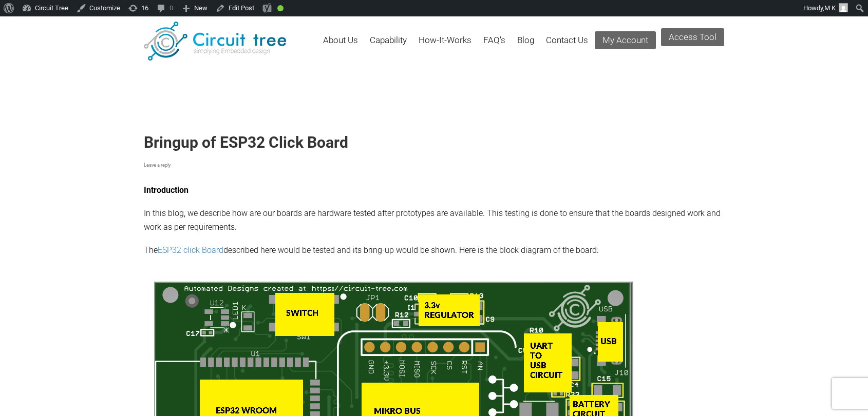 This screenshot has width=868, height=416. I want to click on a: My Account, so click(625, 40).